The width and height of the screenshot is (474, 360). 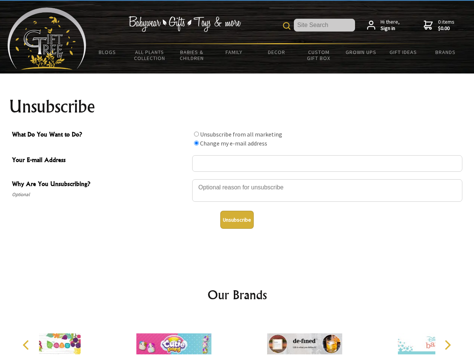 I want to click on textarea: Why Are You Unsubscribing?, so click(x=327, y=191).